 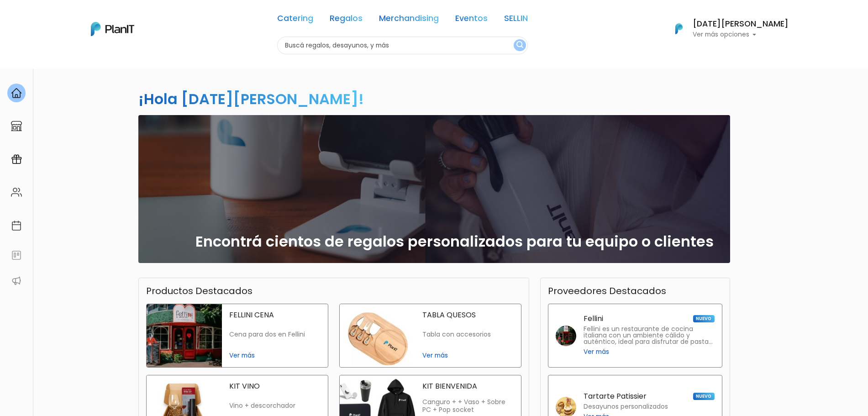 What do you see at coordinates (741, 35) in the screenshot?
I see `p: Ver más opciones` at bounding box center [741, 35].